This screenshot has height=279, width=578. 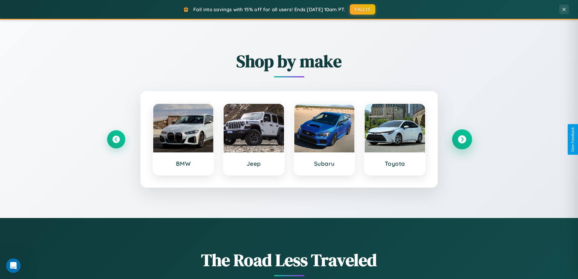 What do you see at coordinates (572, 139) in the screenshot?
I see `div: Give Feedback` at bounding box center [572, 139].